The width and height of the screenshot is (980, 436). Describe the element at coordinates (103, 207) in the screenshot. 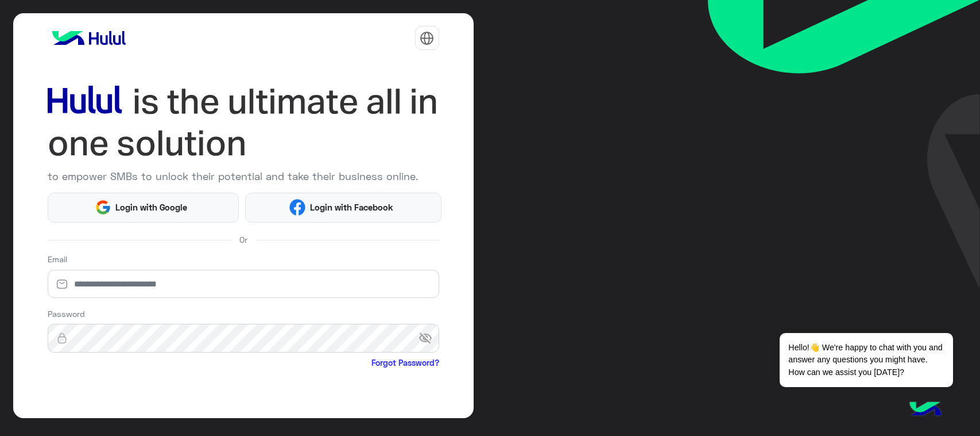

I see `img: Google` at that location.